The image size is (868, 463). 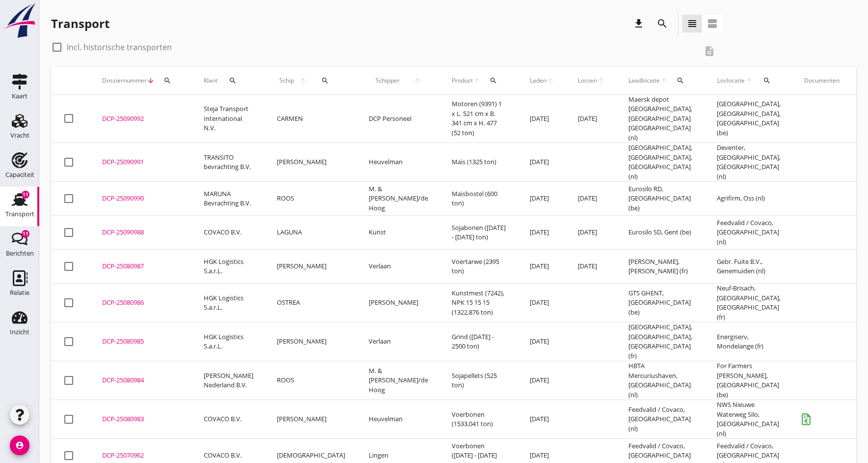 I want to click on div: Capaciteit, so click(x=20, y=174).